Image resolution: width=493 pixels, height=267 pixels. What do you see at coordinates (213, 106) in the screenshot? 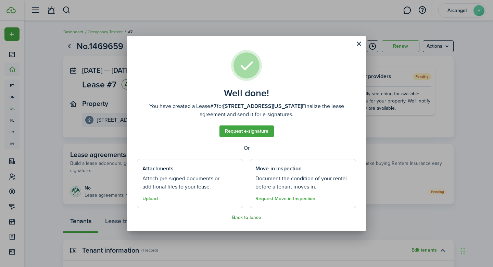
I see `b: #7` at bounding box center [213, 106].